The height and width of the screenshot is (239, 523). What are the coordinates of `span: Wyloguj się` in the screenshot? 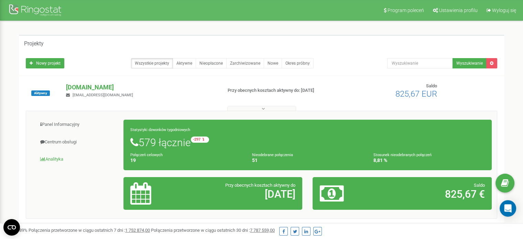 It's located at (504, 10).